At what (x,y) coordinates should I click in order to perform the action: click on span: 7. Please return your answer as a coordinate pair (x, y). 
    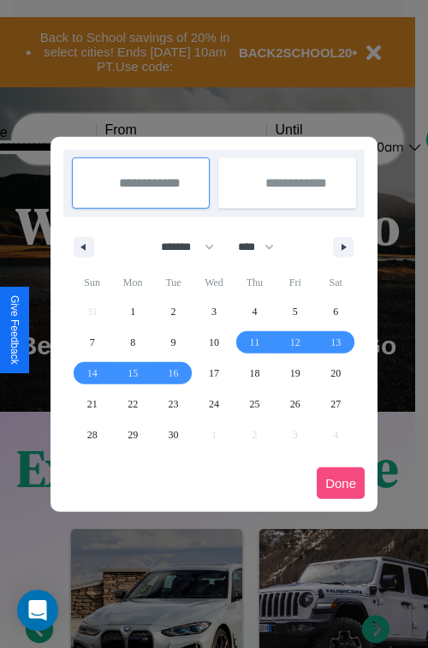
    Looking at the image, I should click on (92, 342).